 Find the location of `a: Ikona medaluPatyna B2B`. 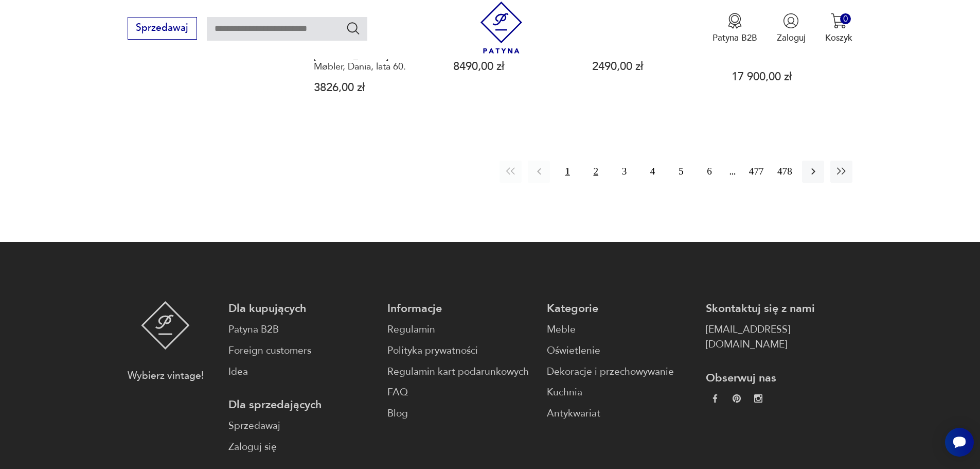

a: Ikona medaluPatyna B2B is located at coordinates (735, 28).